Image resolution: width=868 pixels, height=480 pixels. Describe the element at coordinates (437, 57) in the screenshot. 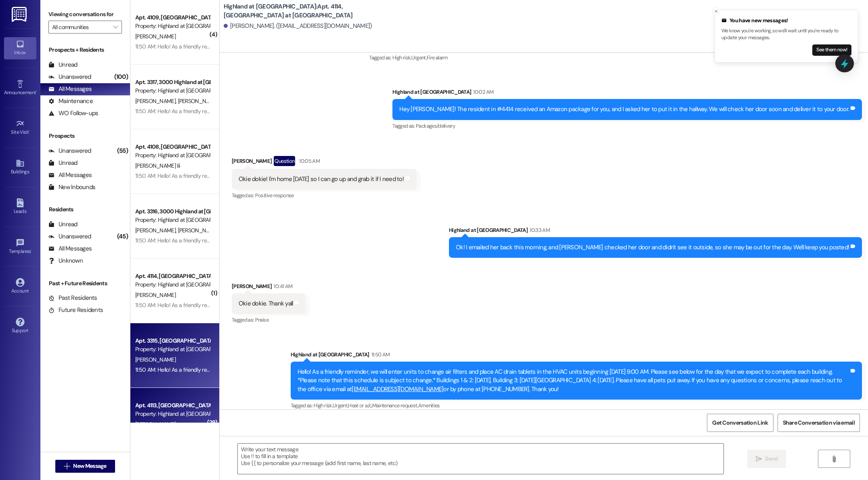

I see `span: Fire alarm` at that location.